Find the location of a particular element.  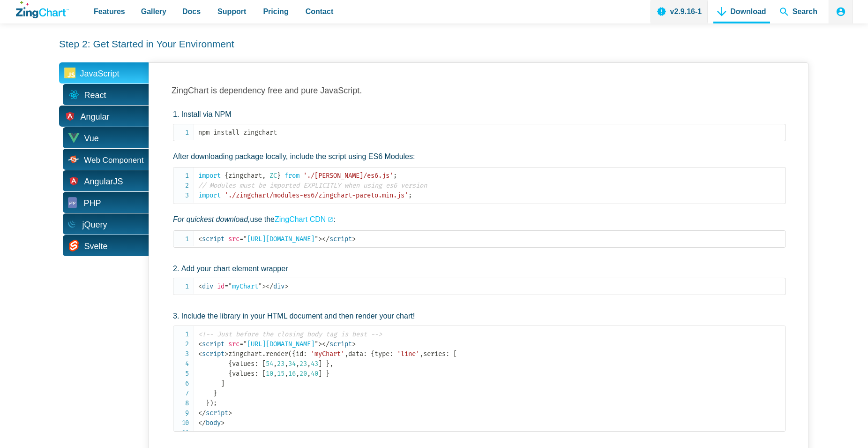

span: Docs is located at coordinates (191, 11).